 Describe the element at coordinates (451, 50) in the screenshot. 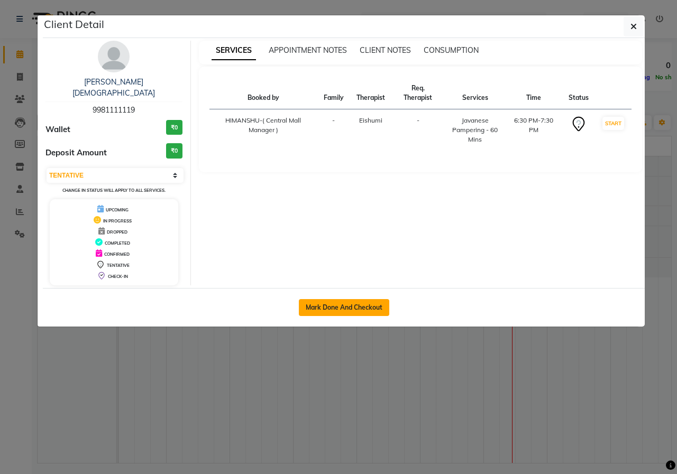

I see `span: CONSUMPTION` at that location.